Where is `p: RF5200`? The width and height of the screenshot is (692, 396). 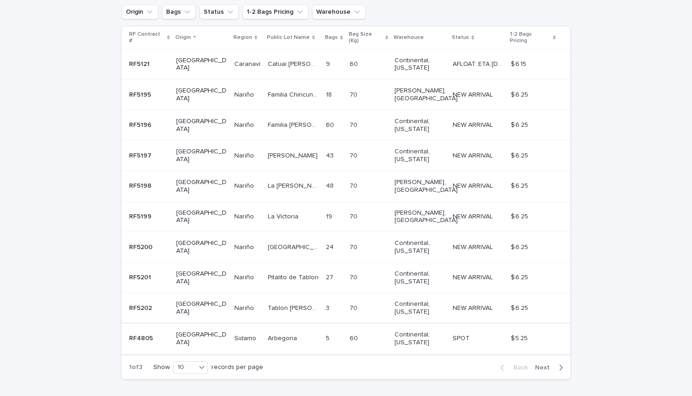 p: RF5200 is located at coordinates (141, 246).